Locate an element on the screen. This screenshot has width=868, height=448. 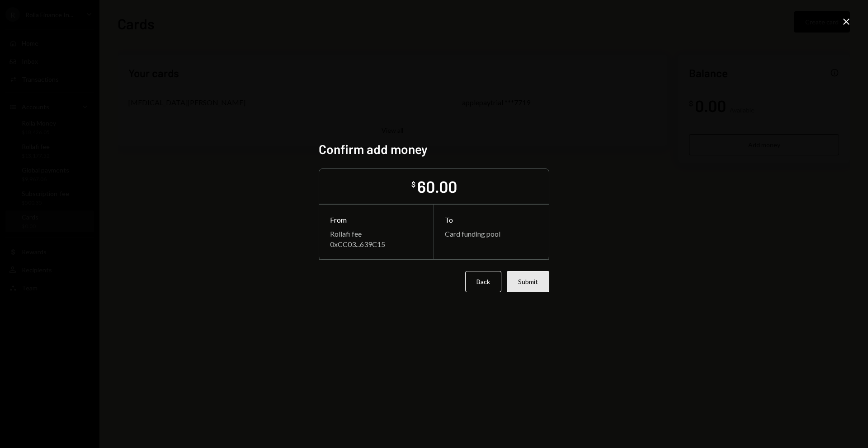
div: To is located at coordinates (492, 220).